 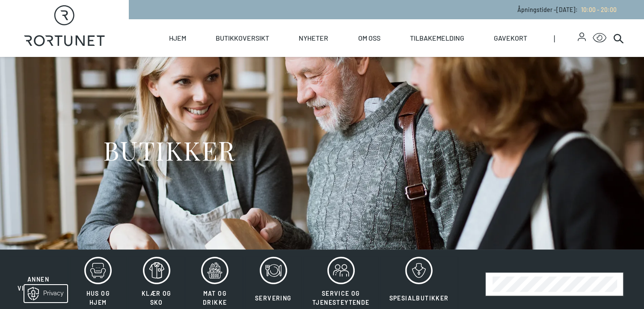 What do you see at coordinates (242, 38) in the screenshot?
I see `a: Butikkoversikt` at bounding box center [242, 38].